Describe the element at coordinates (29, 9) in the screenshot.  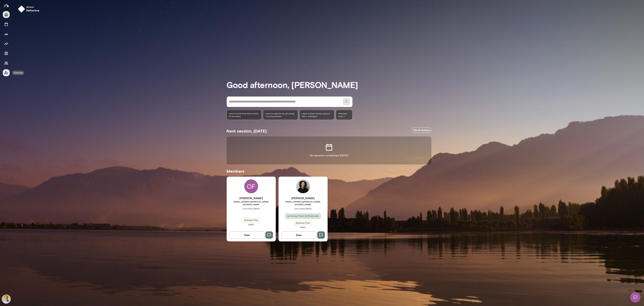
I see `button: Mindsetreflective` at that location.